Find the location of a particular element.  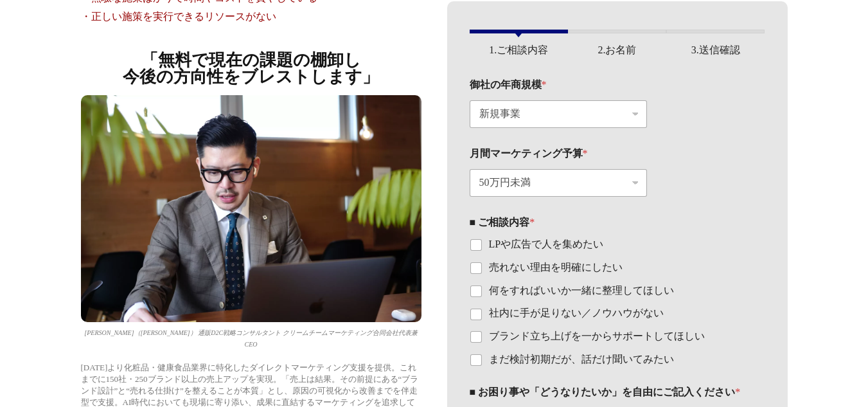

label: ■ お困り事や「どうなりたいか」を自由にご記入ください is located at coordinates (605, 391).